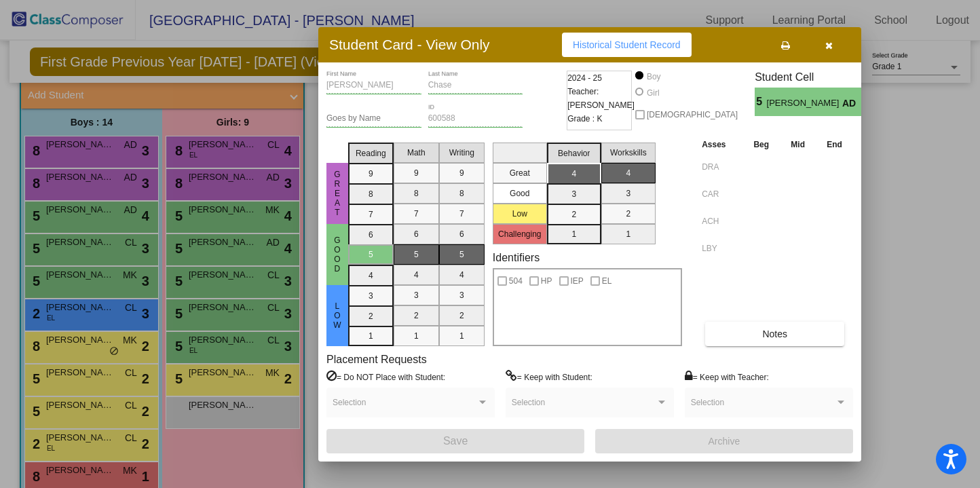 The width and height of the screenshot is (980, 488). I want to click on span: 2024 - 25, so click(584, 78).